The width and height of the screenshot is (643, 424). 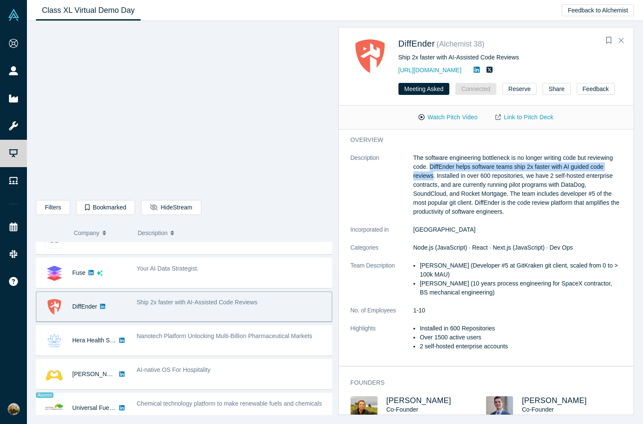 What do you see at coordinates (53, 207) in the screenshot?
I see `button: Filters` at bounding box center [53, 207].